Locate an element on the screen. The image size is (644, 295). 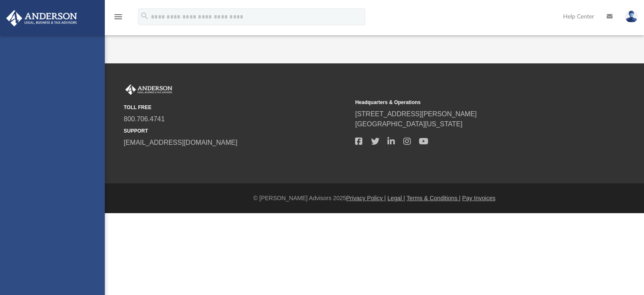
small: SUPPORT is located at coordinates (236, 131).